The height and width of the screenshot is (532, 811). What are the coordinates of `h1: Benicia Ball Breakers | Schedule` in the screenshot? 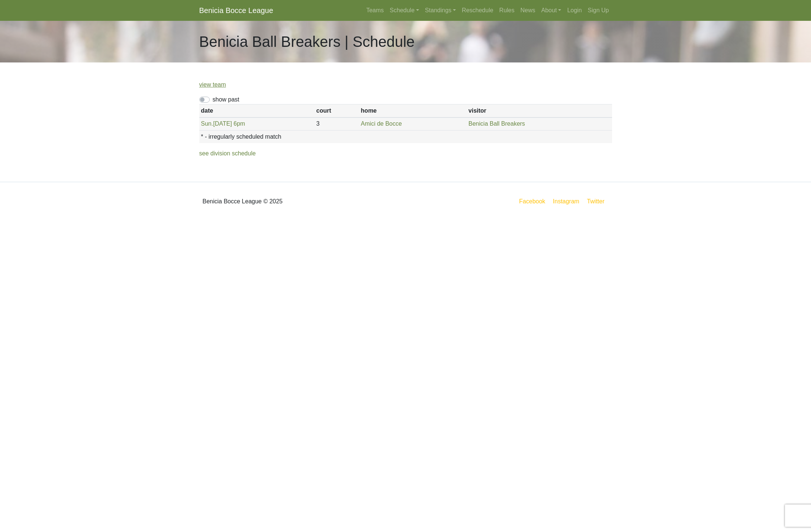 It's located at (307, 42).